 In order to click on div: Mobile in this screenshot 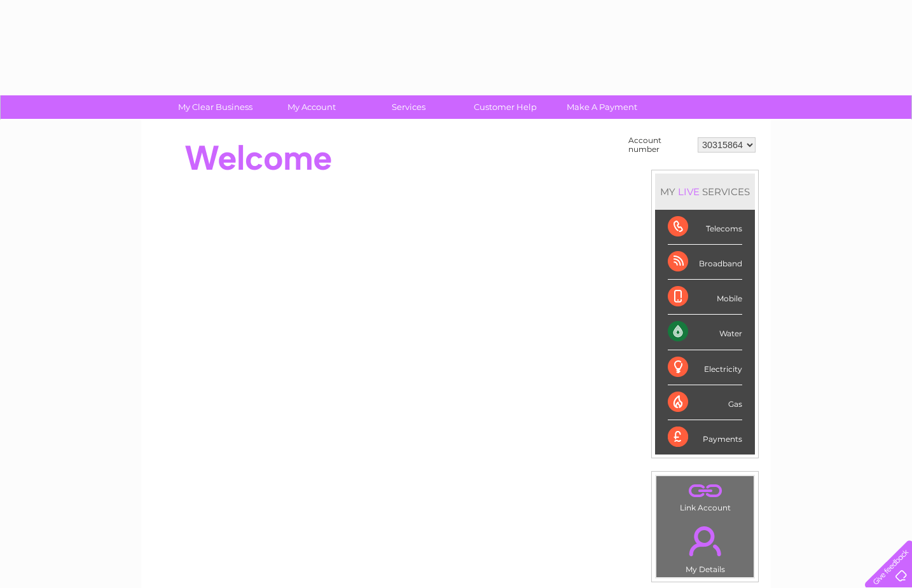, I will do `click(705, 297)`.